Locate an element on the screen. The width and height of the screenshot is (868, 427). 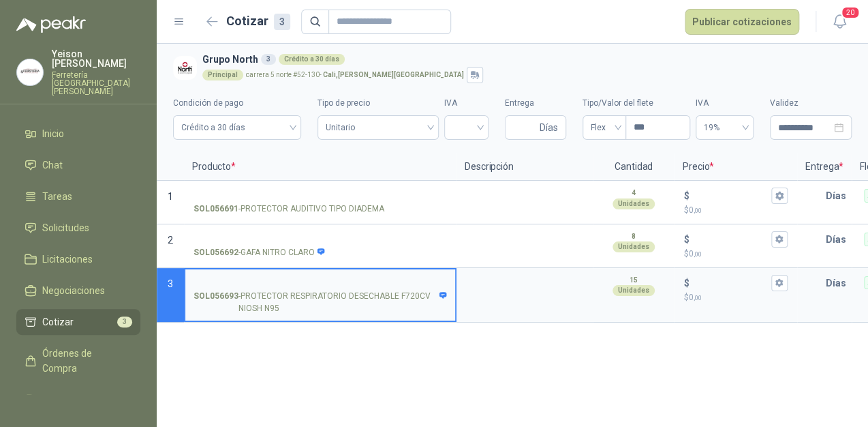
span: 19% is located at coordinates (724, 128).